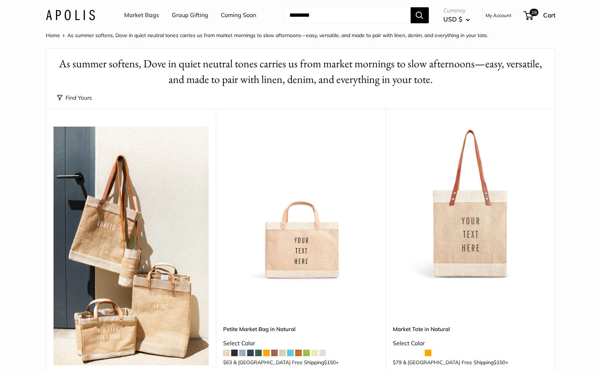  What do you see at coordinates (131, 246) in the screenshot?
I see `img: Our summer collection was captured in Todos Santos, where time slows down and color pops.` at bounding box center [131, 246].